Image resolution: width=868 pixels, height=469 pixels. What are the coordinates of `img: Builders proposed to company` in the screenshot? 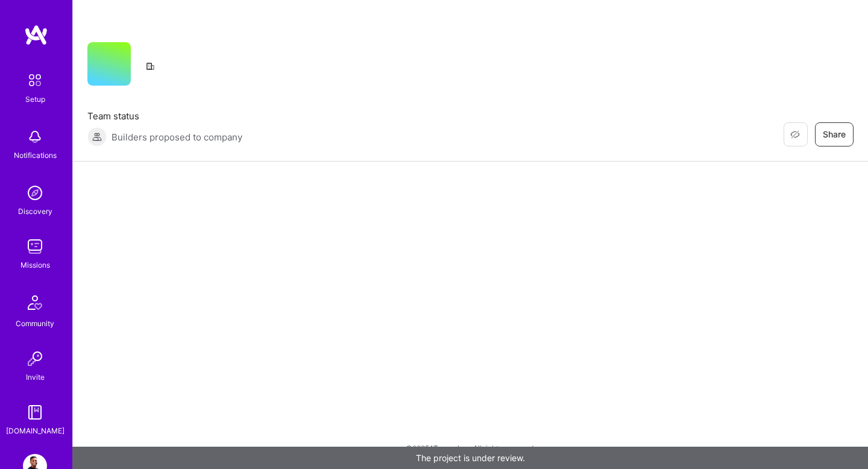 It's located at (97, 137).